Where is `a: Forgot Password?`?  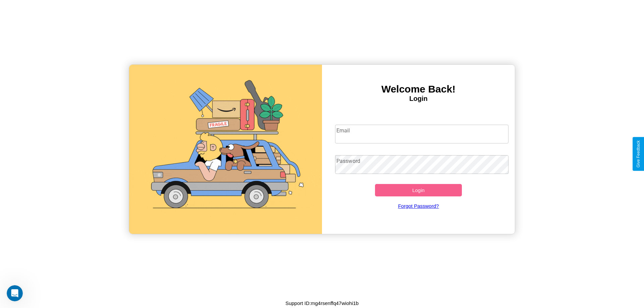 a: Forgot Password? is located at coordinates (419, 206).